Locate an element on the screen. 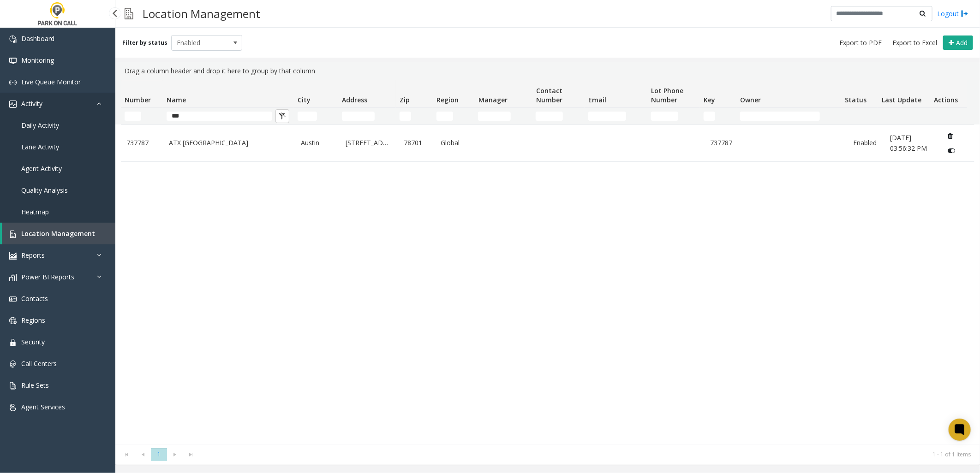 Image resolution: width=980 pixels, height=473 pixels. span: Live Queue Monitor is located at coordinates (51, 81).